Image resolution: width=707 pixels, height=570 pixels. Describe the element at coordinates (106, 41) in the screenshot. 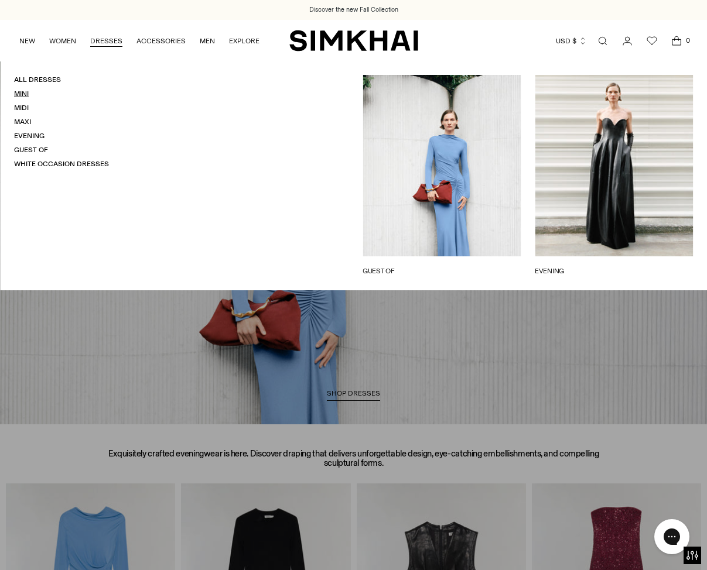

I see `a: DRESSES` at that location.